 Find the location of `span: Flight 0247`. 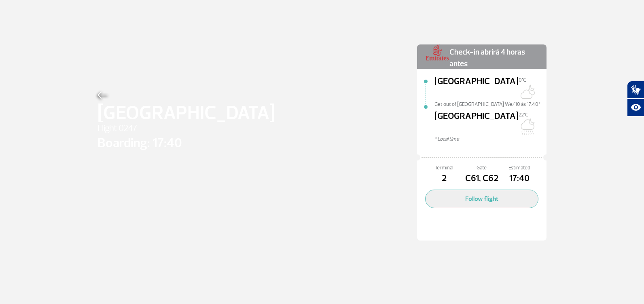

span: Flight 0247 is located at coordinates (186, 129).